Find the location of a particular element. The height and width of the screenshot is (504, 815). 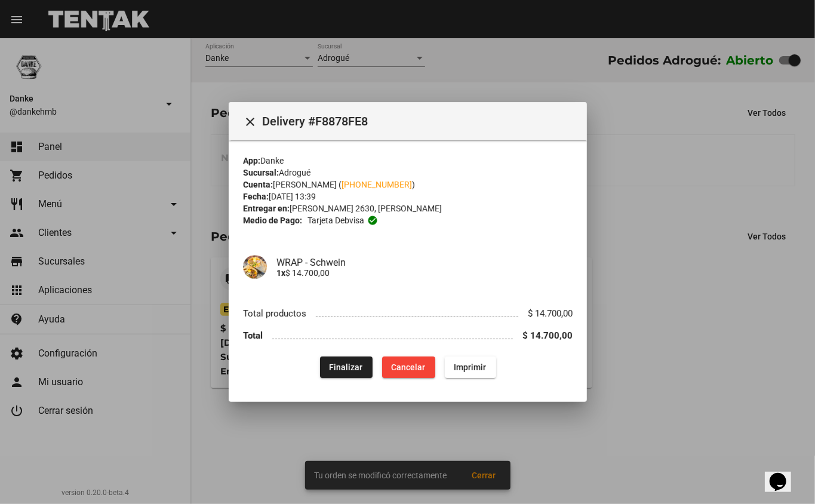

button: Finalizar is located at coordinates (346, 367).